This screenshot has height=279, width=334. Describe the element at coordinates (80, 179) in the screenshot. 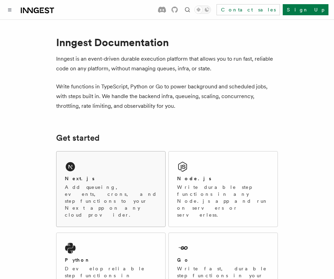

I see `h2: Next.js` at that location.